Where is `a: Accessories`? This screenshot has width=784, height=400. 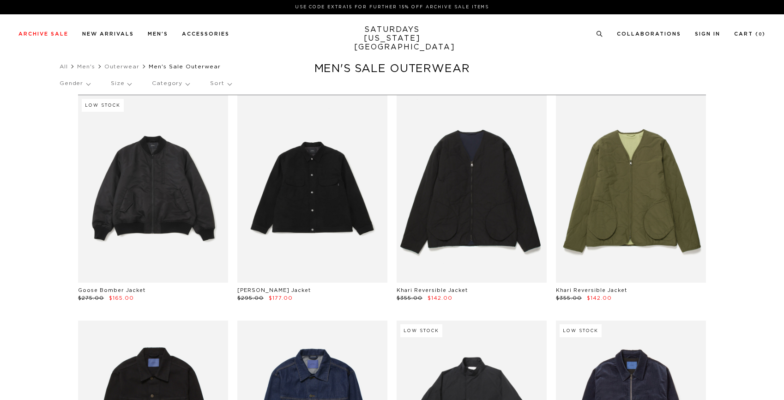
a: Accessories is located at coordinates (205, 34).